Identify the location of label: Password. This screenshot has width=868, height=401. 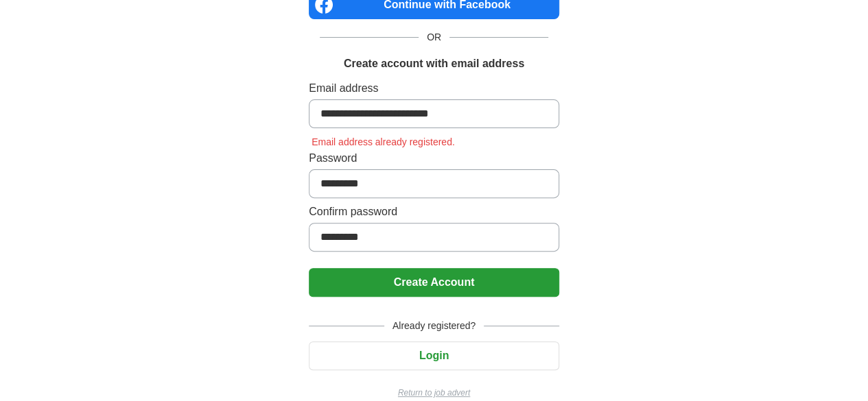
(434, 158).